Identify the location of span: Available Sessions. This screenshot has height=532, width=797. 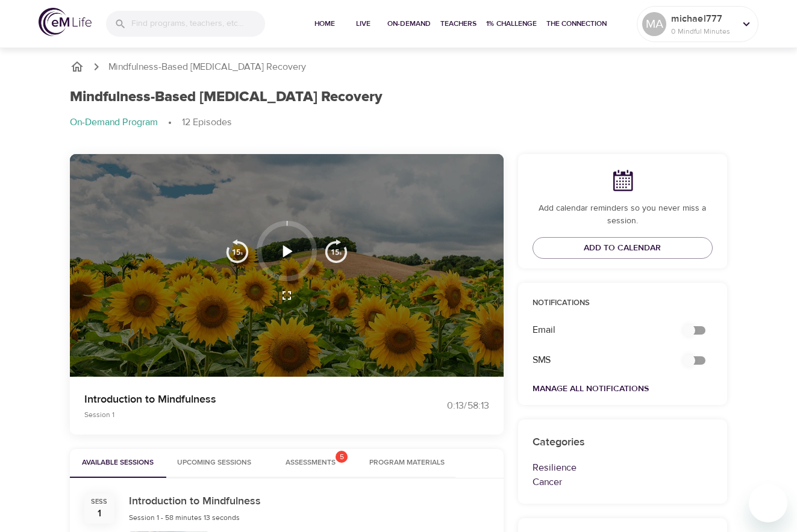
(118, 463).